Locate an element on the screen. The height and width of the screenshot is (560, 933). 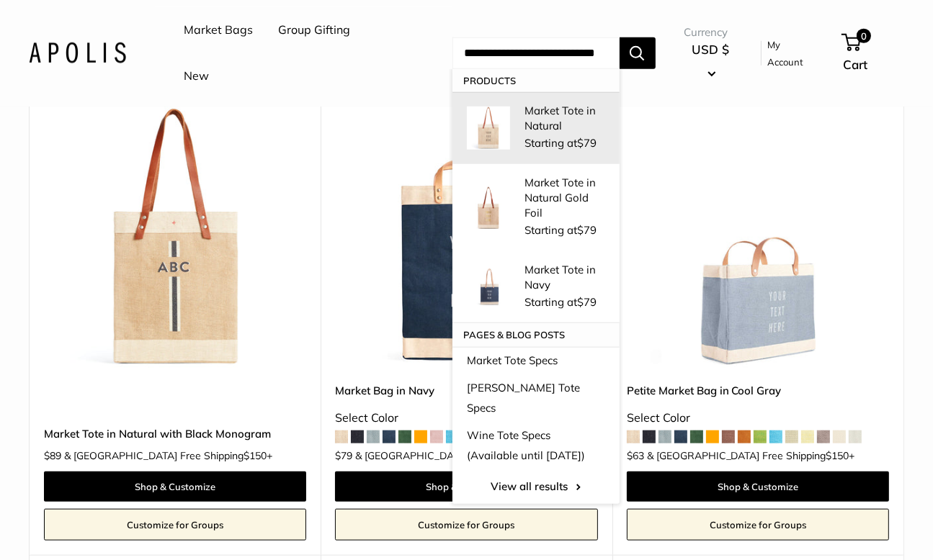
a: description_Our first Gold Foil Market Bag Market Tote in Natural Gold Foil Starting at$79 is located at coordinates (537, 207).